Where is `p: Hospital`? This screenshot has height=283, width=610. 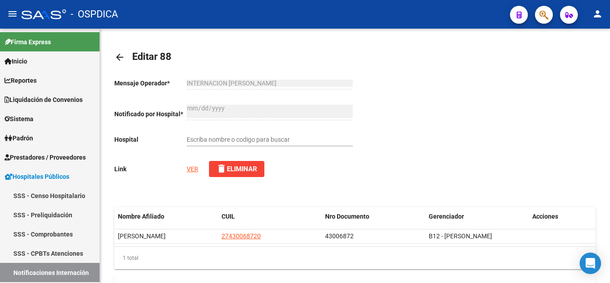 p: Hospital is located at coordinates (150, 139).